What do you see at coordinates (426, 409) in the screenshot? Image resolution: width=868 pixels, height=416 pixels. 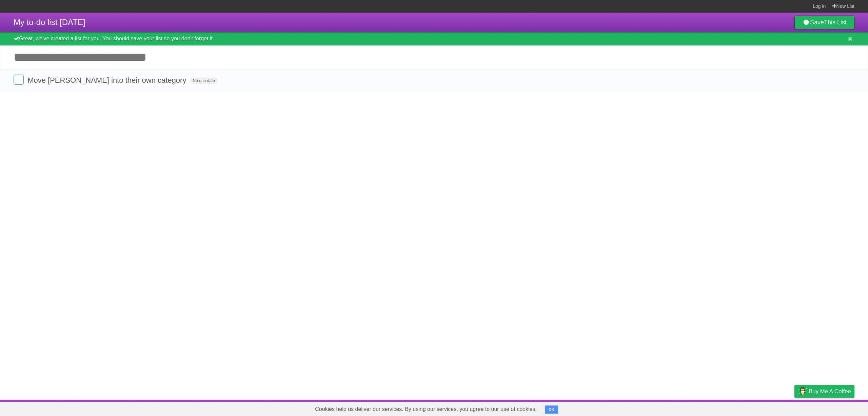 I see `span: Cookies help us deliver our services. By using our services, you agree to our use of cookies.` at bounding box center [426, 409].